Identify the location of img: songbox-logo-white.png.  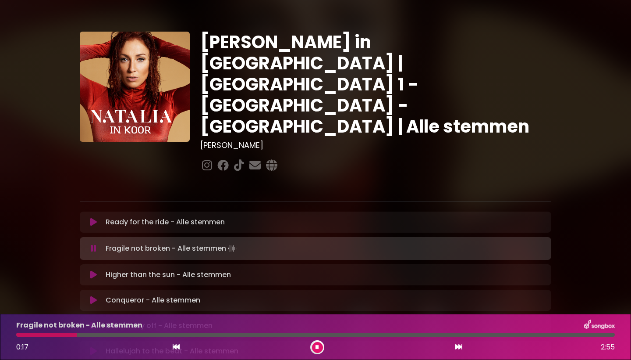
(600, 325).